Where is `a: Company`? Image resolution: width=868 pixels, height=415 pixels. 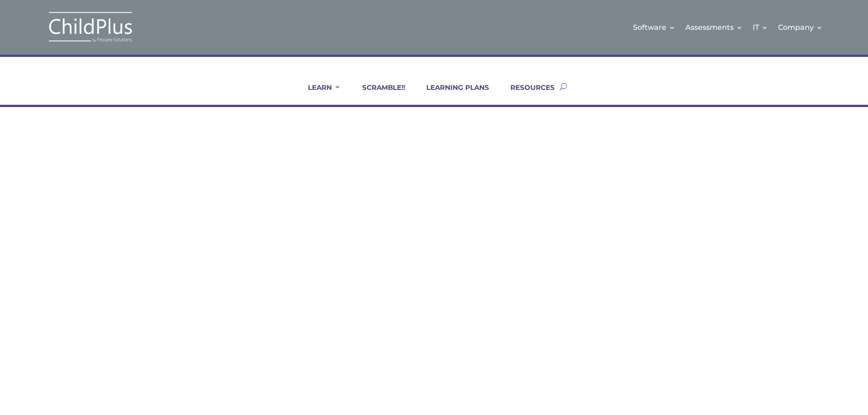 a: Company is located at coordinates (800, 27).